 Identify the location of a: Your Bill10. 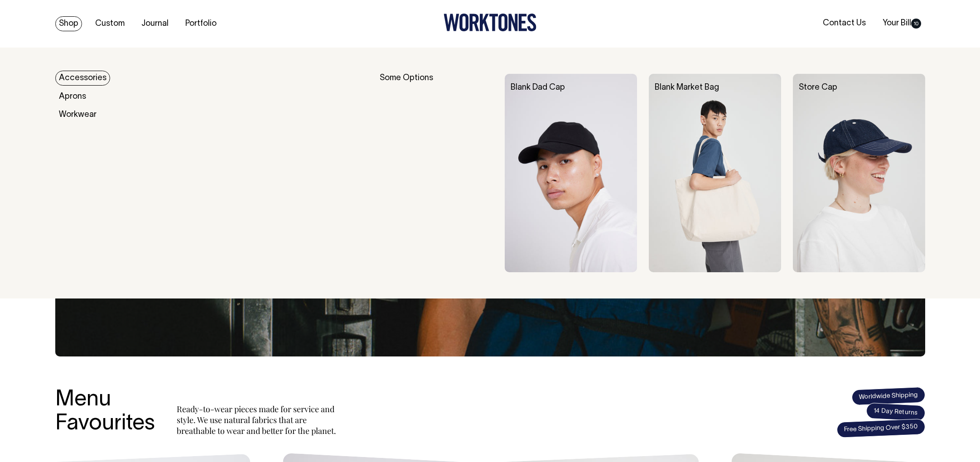
(902, 23).